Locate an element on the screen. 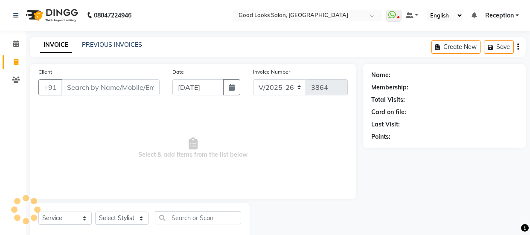  div: Card on file: is located at coordinates (389, 112).